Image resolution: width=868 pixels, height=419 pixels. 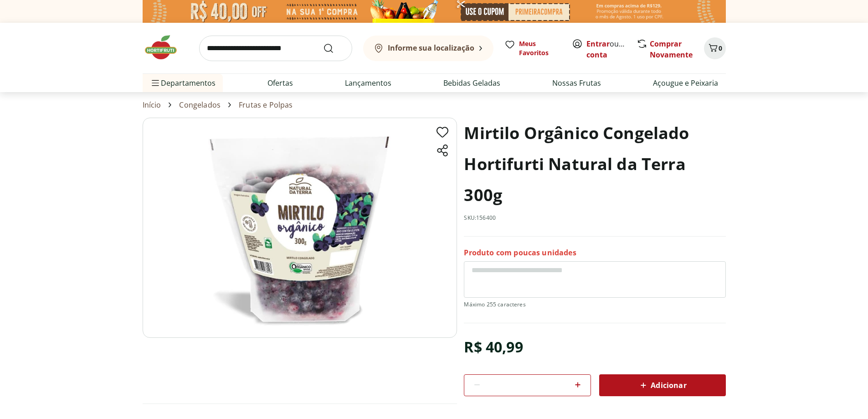 What do you see at coordinates (533, 49) in the screenshot?
I see `a: Meus Favoritos` at bounding box center [533, 49].